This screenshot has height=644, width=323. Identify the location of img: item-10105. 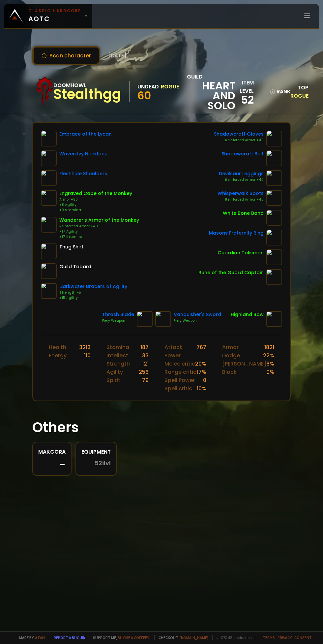
(49, 225).